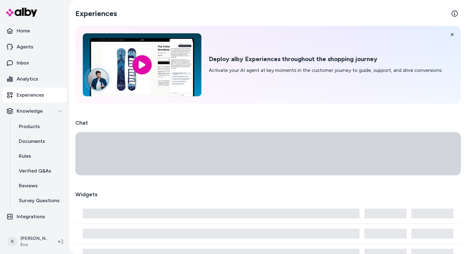  Describe the element at coordinates (326, 59) in the screenshot. I see `h2: Deploy alby Experiences throughout the shopping journey` at that location.